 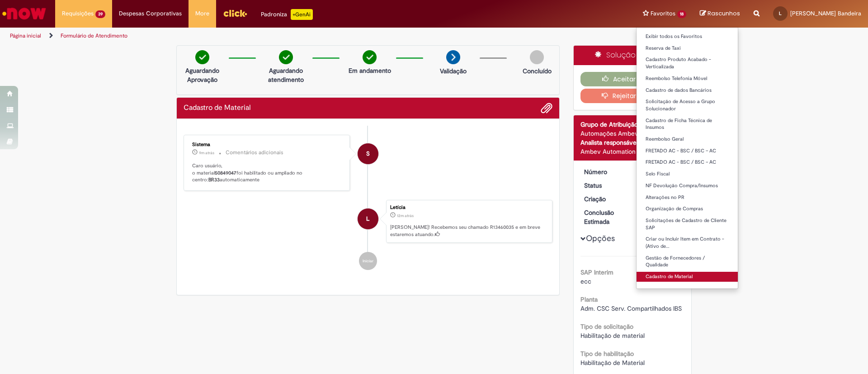 I want to click on div: Grupo de Atribuição:, so click(x=632, y=124).